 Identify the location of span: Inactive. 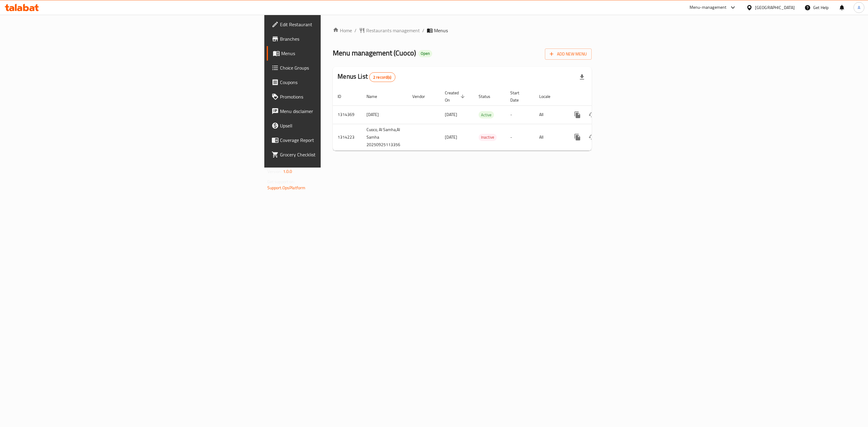
(488, 137).